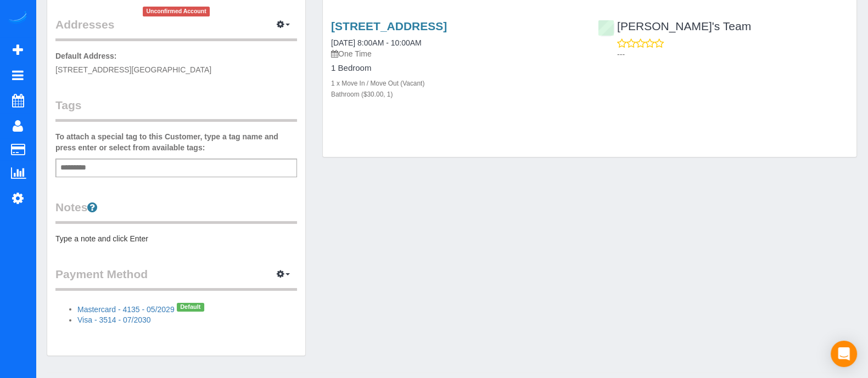 The width and height of the screenshot is (868, 378). I want to click on span: Default, so click(191, 307).